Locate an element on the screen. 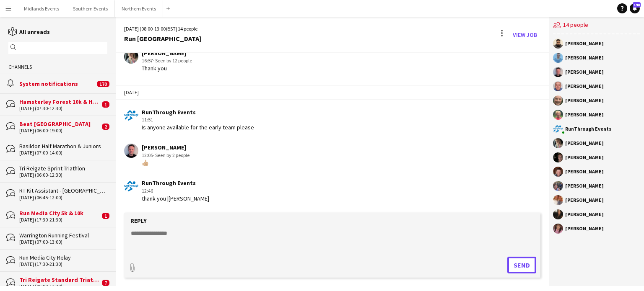 The height and width of the screenshot is (291, 644). div: Tri Reigate Standard Triathlon is located at coordinates (59, 280).